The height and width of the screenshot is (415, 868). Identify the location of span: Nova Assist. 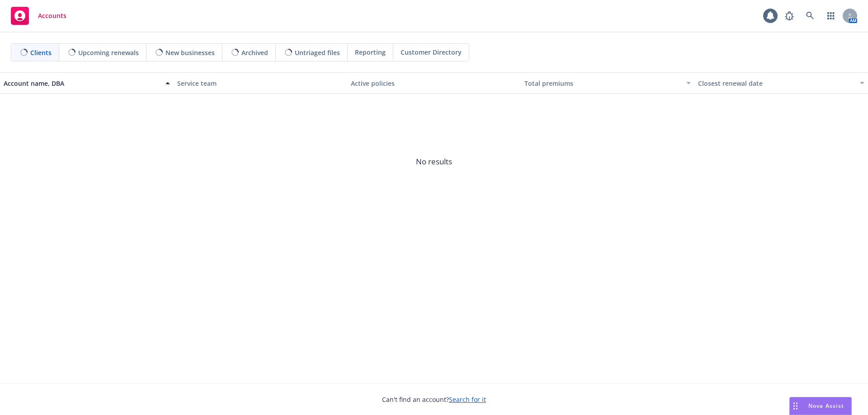
(825, 406).